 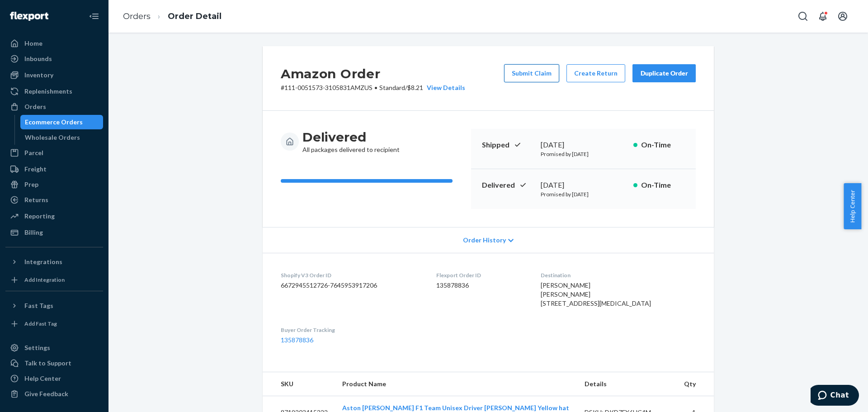 What do you see at coordinates (481, 286) in the screenshot?
I see `dd: 135878836` at bounding box center [481, 286].